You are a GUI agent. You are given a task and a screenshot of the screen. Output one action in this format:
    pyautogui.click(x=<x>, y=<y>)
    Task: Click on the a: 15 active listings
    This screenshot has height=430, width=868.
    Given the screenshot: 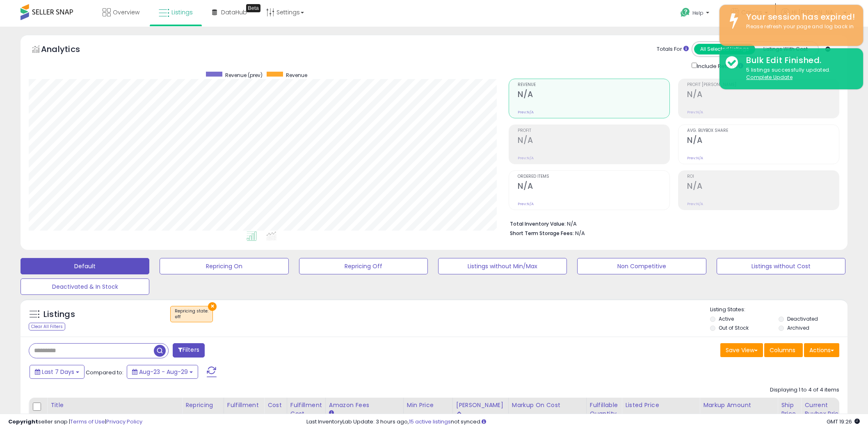 What is the action you would take?
    pyautogui.click(x=429, y=421)
    